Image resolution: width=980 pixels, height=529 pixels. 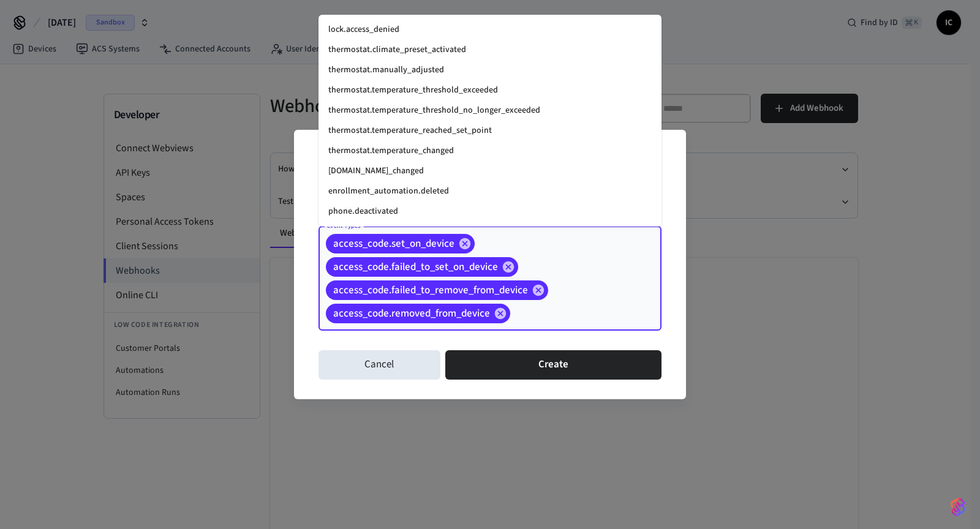 What do you see at coordinates (490, 191) in the screenshot?
I see `li: enrollment_automation.deleted` at bounding box center [490, 191].